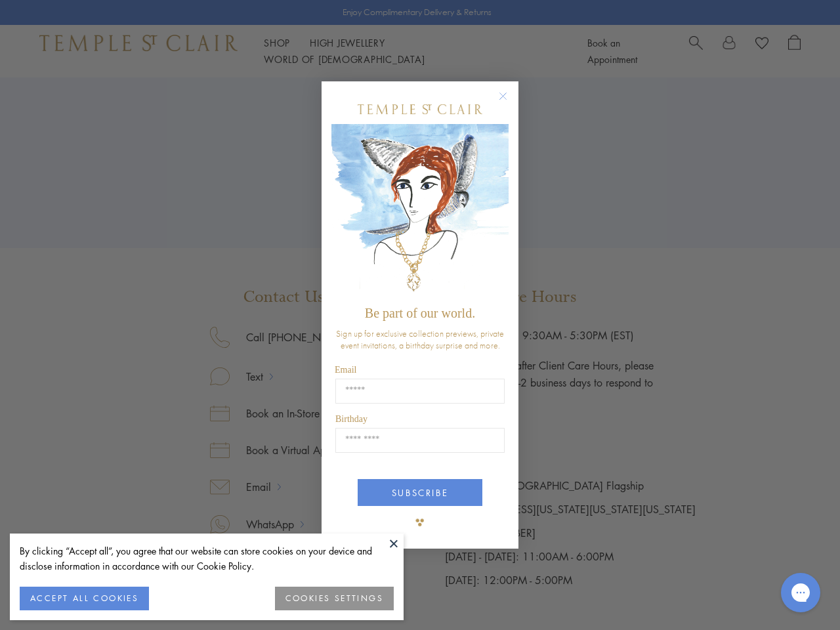 The height and width of the screenshot is (630, 840). What do you see at coordinates (420, 108) in the screenshot?
I see `img: Temple St. Clair` at bounding box center [420, 108].